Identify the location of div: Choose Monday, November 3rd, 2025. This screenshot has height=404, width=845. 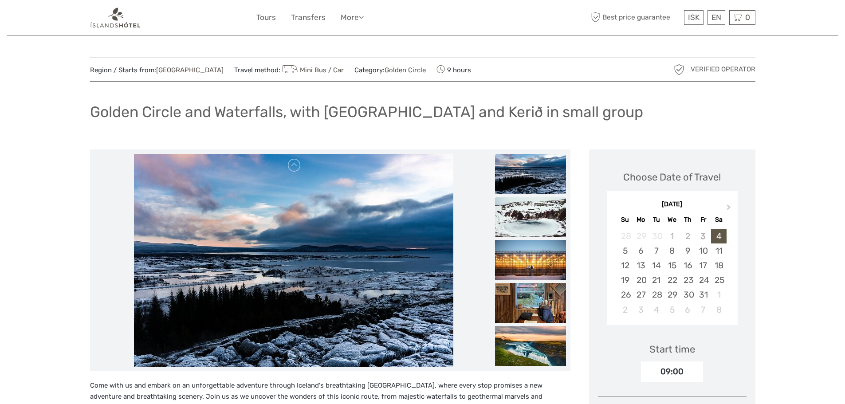
(640, 310).